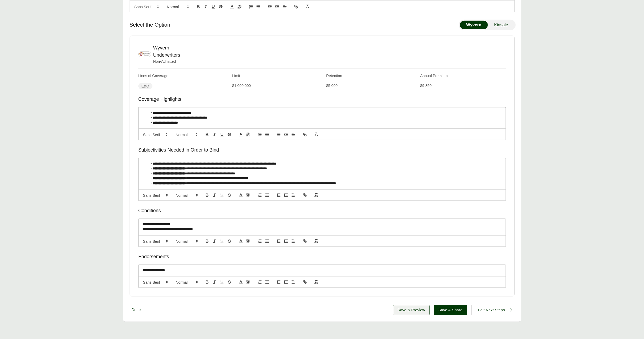 This screenshot has width=644, height=339. I want to click on p: Coverage Highlights, so click(322, 99).